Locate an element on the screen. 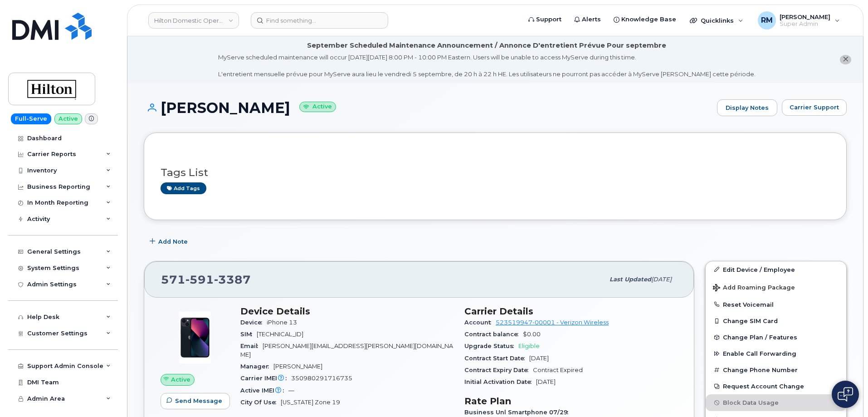 The width and height of the screenshot is (868, 417). span: Enable Call Forwarding is located at coordinates (760, 353).